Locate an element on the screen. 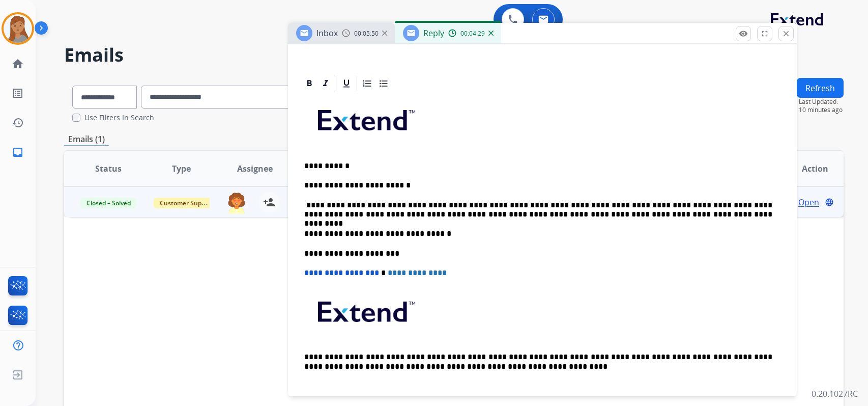  mat-icon: person_add is located at coordinates (269, 203).